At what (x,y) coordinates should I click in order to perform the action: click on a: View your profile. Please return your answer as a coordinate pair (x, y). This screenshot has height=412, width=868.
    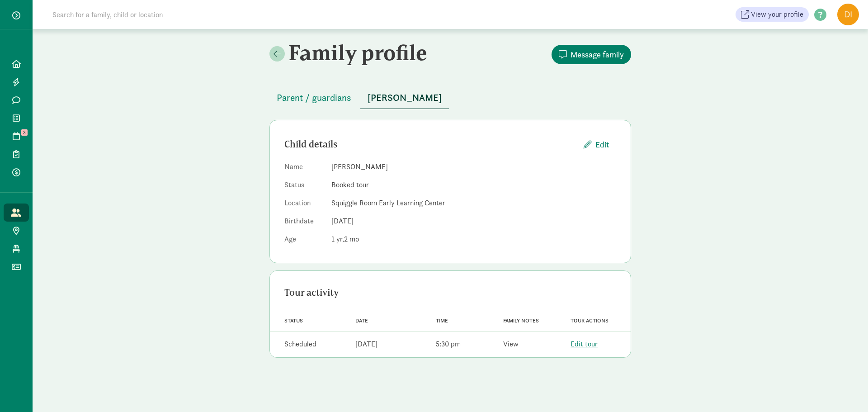
    Looking at the image, I should click on (772, 14).